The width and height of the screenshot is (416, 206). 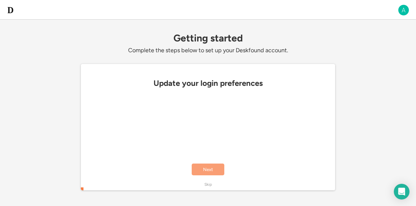 What do you see at coordinates (208, 50) in the screenshot?
I see `div: Complete the steps below to set up your Deskfound account.` at bounding box center [208, 50].